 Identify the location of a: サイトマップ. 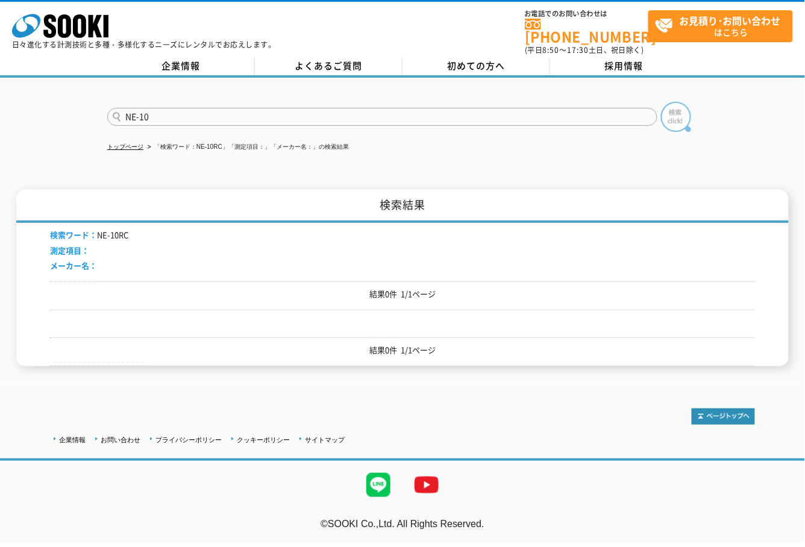
(325, 440).